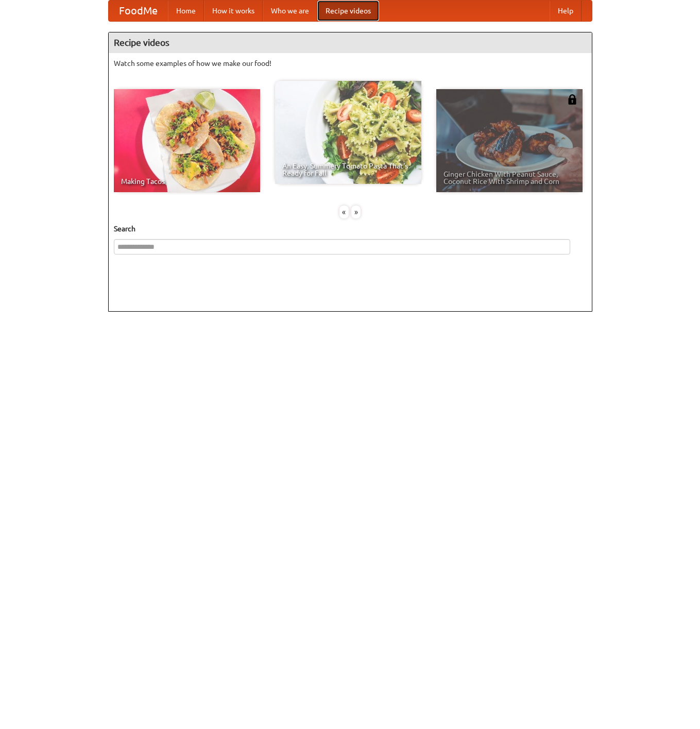 Image resolution: width=700 pixels, height=729 pixels. What do you see at coordinates (350, 63) in the screenshot?
I see `p: Watch some examples of how we make our food!` at bounding box center [350, 63].